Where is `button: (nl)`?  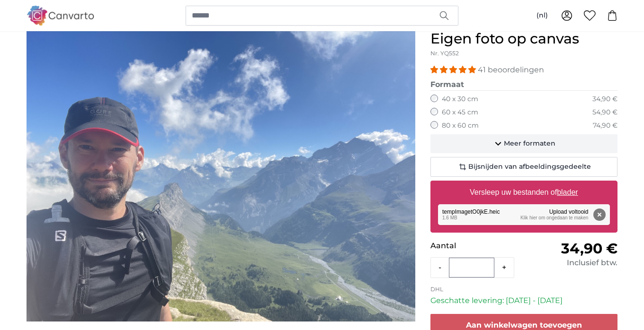
button: (nl) is located at coordinates (542, 16).